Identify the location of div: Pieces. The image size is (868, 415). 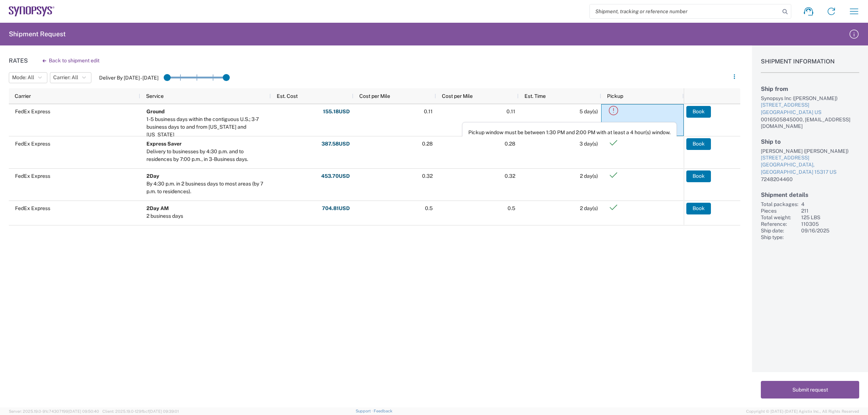
(780, 211).